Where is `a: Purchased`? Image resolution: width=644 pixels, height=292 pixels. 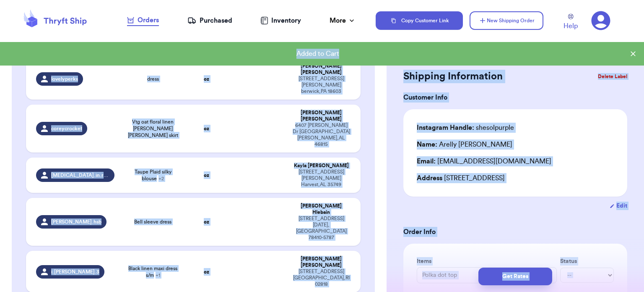 a: Purchased is located at coordinates (210, 21).